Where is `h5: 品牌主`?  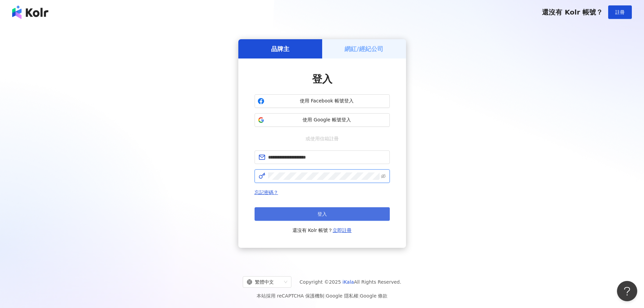 h5: 品牌主 is located at coordinates (280, 49).